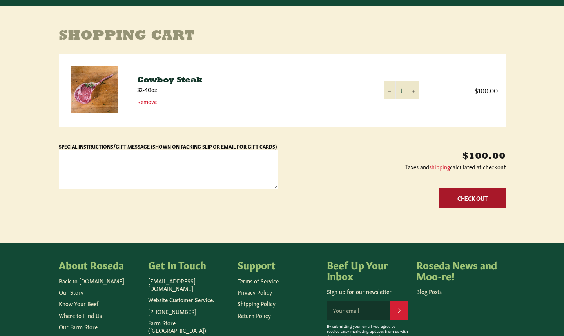  Describe the element at coordinates (253, 89) in the screenshot. I see `p: 32-40oz` at that location.